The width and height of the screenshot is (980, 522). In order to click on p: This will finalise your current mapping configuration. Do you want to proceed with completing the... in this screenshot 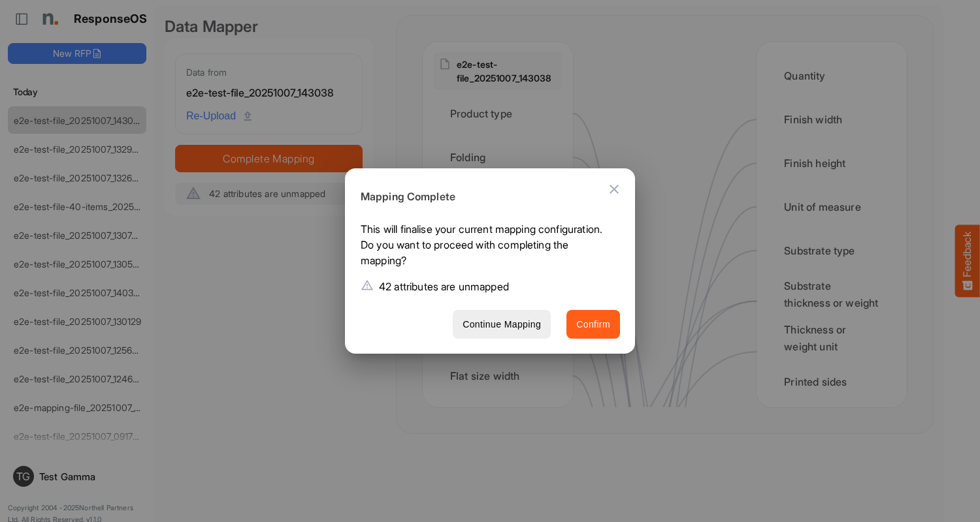, I will do `click(485, 248)`.